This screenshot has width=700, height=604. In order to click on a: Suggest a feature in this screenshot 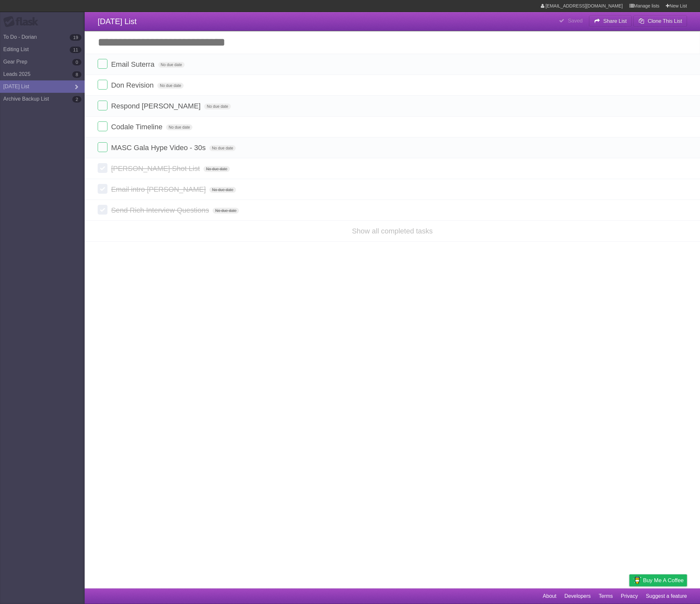, I will do `click(667, 596)`.